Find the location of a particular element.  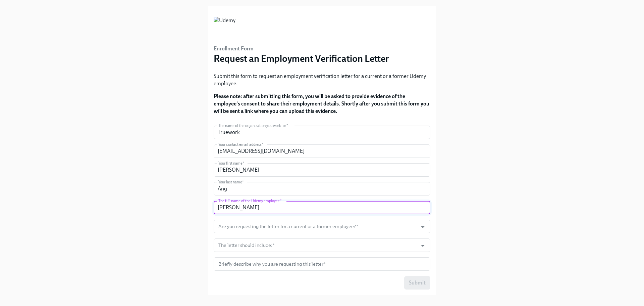

p: Submit this form to request an employment verification letter for a current or a former Udemy emp... is located at coordinates (322, 80).